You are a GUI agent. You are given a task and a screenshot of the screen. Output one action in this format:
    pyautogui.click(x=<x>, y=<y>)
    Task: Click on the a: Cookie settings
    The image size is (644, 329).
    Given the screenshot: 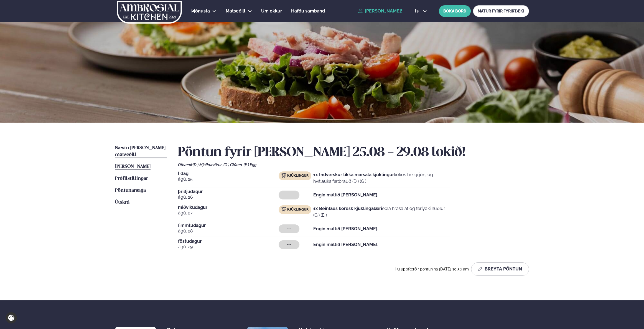 What is the action you would take?
    pyautogui.click(x=11, y=318)
    